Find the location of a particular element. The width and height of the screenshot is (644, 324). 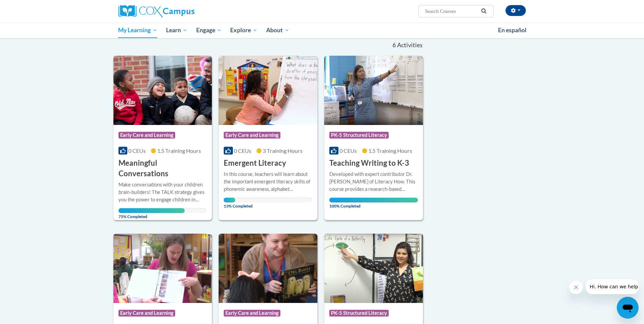

span: En español is located at coordinates (512, 30).